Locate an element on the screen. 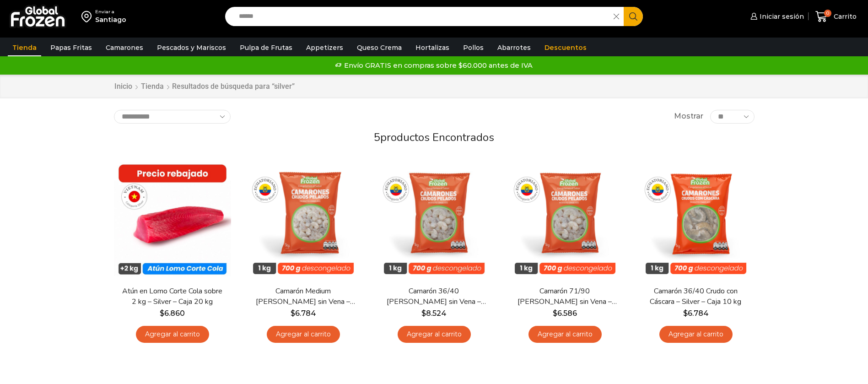  a: Pollos is located at coordinates (473, 48).